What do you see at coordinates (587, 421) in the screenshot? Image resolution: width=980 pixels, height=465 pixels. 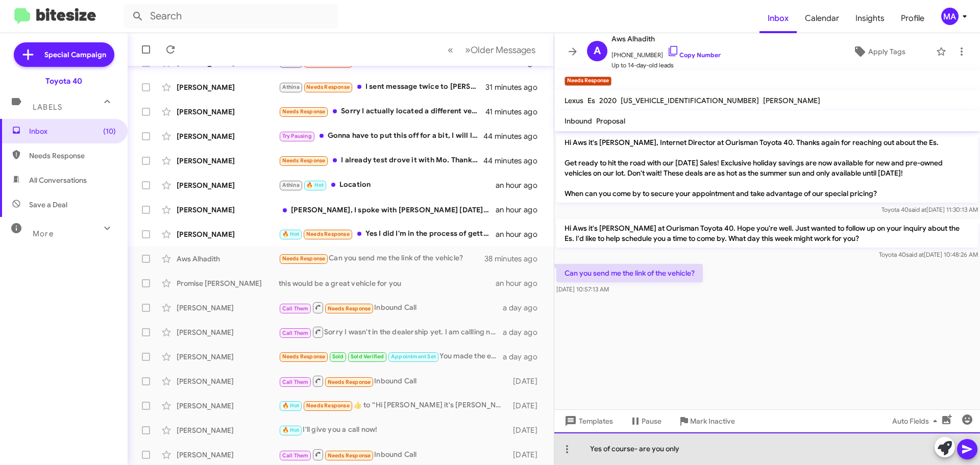 I see `span: Templates` at bounding box center [587, 421].